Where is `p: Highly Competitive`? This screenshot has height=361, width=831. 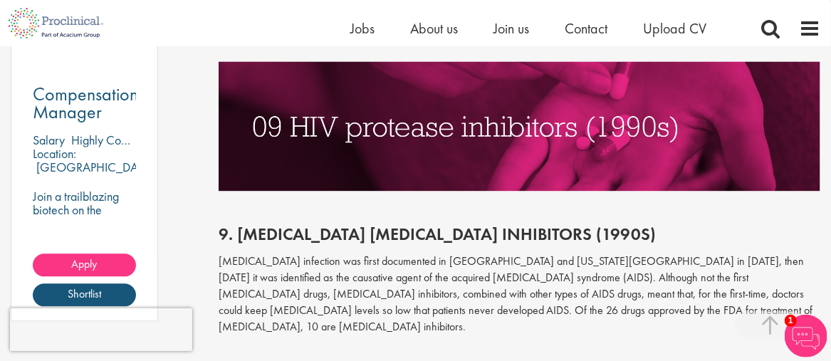
p: Highly Competitive is located at coordinates (118, 140).